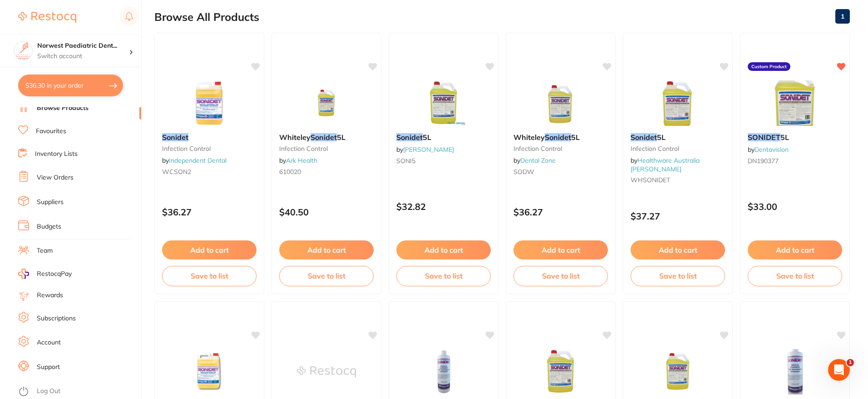  Describe the element at coordinates (795, 206) in the screenshot. I see `p: $33.00` at that location.